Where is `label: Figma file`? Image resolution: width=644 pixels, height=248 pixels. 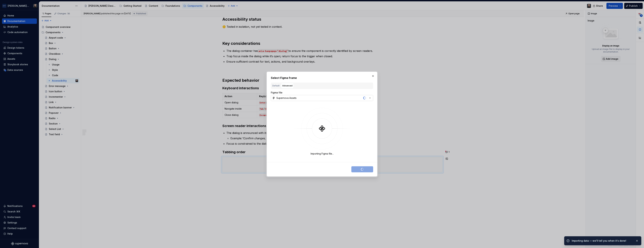
label: Figma file is located at coordinates (277, 93).